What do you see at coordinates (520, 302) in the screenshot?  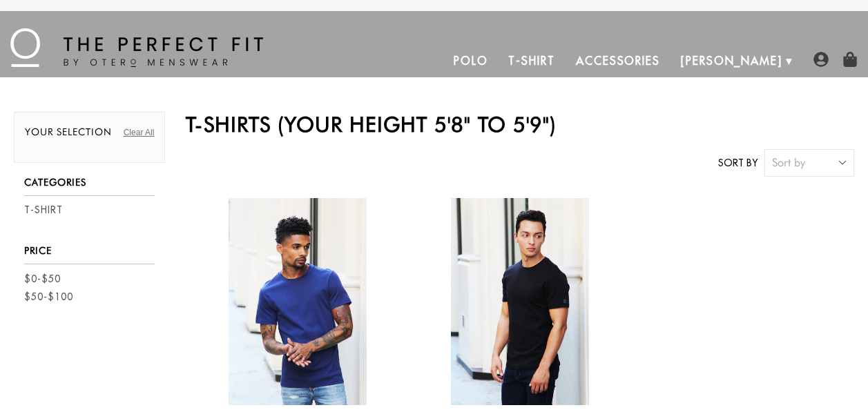 I see `img: Otero Presence - Crew (Black)` at bounding box center [520, 302].